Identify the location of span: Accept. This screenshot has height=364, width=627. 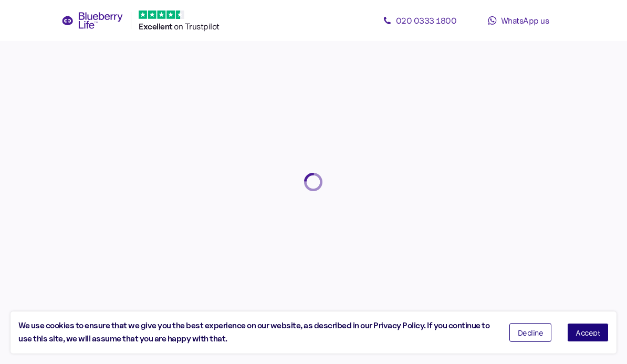
(588, 332).